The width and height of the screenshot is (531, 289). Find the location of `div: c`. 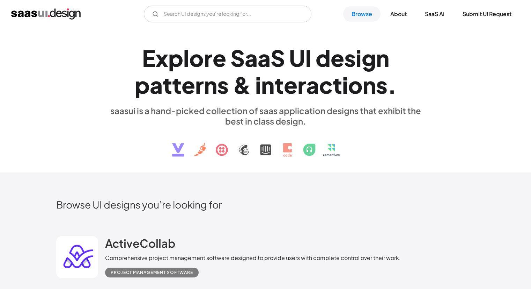

div: c is located at coordinates (326, 85).